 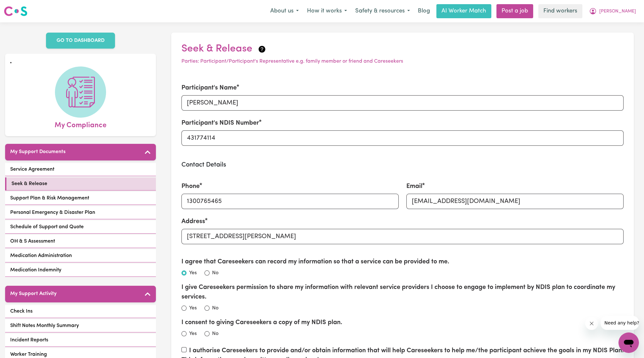 I want to click on span: Check Ins, so click(x=22, y=312).